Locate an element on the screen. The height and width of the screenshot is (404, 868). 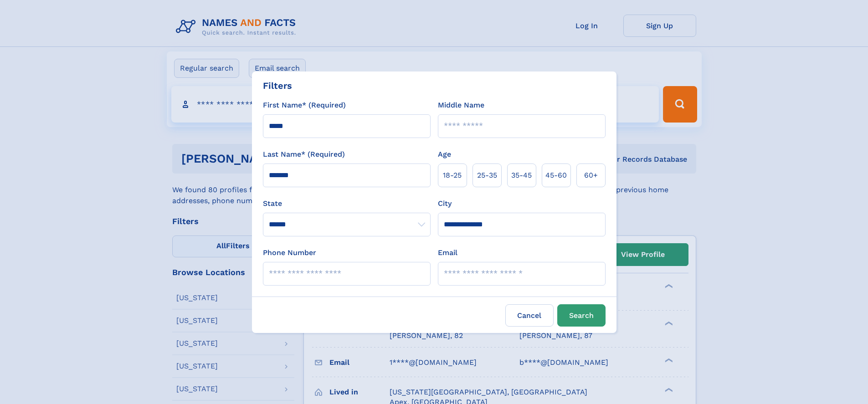
button: Search is located at coordinates (581, 315).